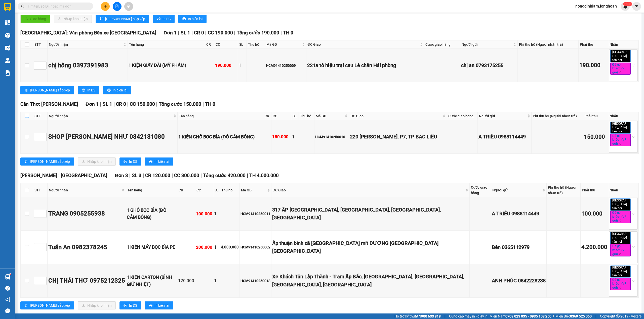 This screenshot has width=644, height=319. What do you see at coordinates (596, 6) in the screenshot?
I see `span: nongdinhlam.longhoan` at bounding box center [596, 6].